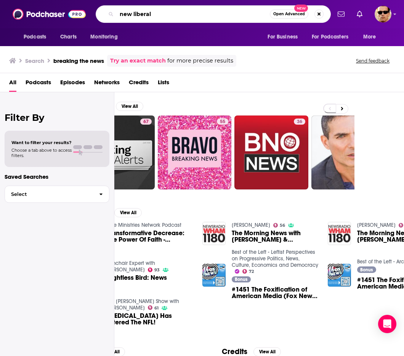  Describe the element at coordinates (104, 37) in the screenshot. I see `span: Monitoring` at that location.